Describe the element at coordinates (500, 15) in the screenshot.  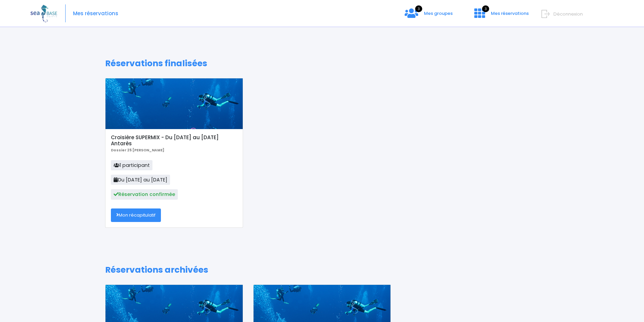
I see `a: 3 Mes réservations` at that location.